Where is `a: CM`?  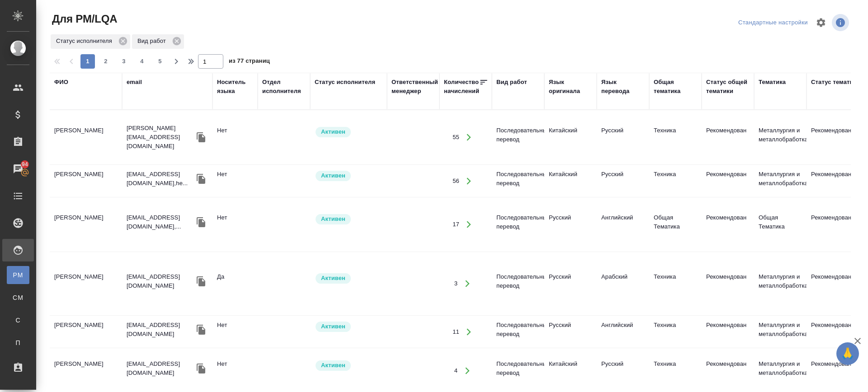 a: CM is located at coordinates (18, 298).